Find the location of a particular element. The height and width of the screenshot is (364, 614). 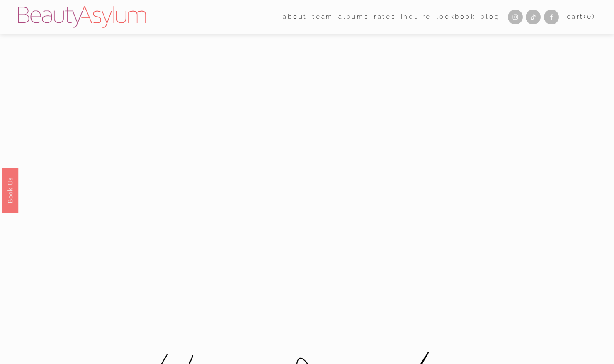

a: Lookbook is located at coordinates (456, 17).